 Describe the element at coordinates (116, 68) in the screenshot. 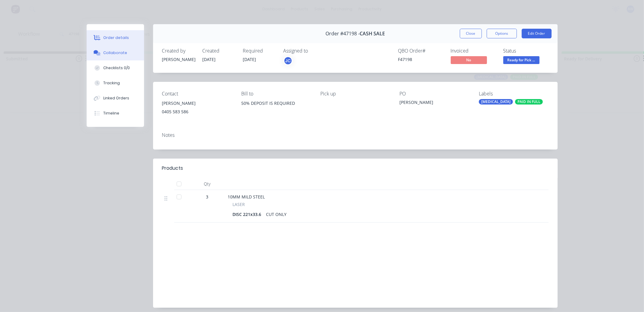

I see `div: Checklists 0/0` at that location.